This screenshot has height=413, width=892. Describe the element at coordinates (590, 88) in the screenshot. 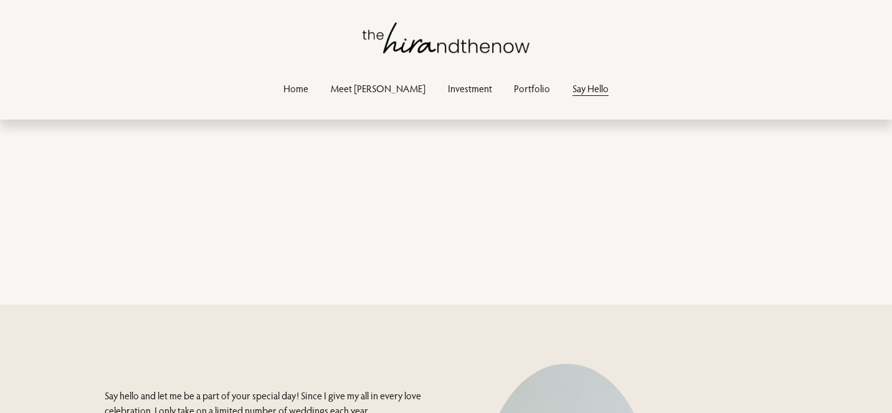

I see `a: Say Hello` at that location.